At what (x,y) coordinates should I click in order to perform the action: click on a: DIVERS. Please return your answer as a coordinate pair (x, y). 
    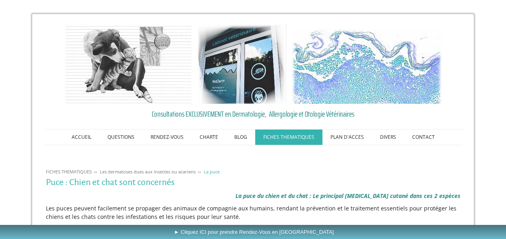
    Looking at the image, I should click on (388, 137).